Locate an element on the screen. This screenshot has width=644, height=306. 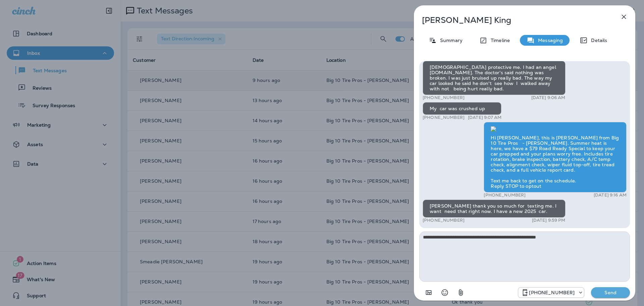
p: Details is located at coordinates (598, 40).